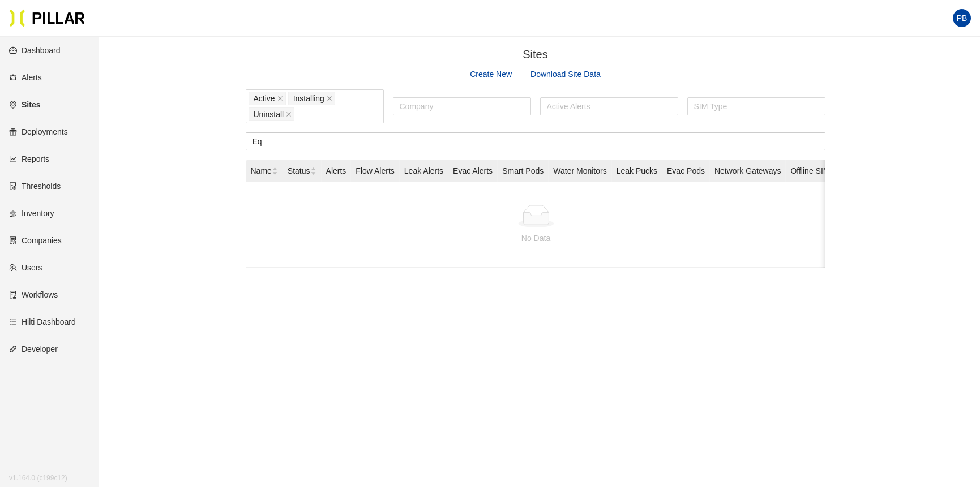  Describe the element at coordinates (35, 241) in the screenshot. I see `a: solutionCompanies` at that location.